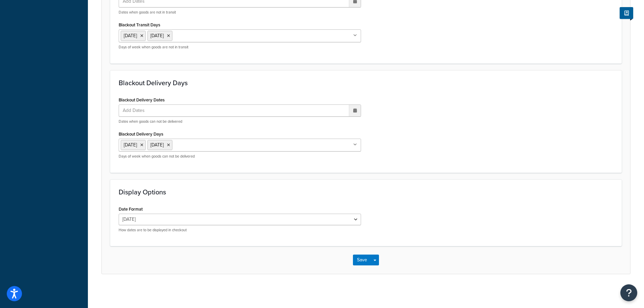  Describe the element at coordinates (131, 209) in the screenshot. I see `label: Date Format` at that location.